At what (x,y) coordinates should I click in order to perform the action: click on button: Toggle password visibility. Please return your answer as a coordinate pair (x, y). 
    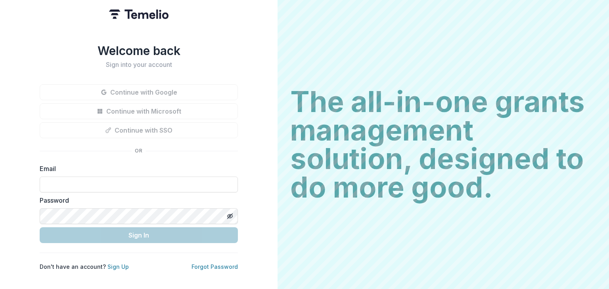
    Looking at the image, I should click on (230, 216).